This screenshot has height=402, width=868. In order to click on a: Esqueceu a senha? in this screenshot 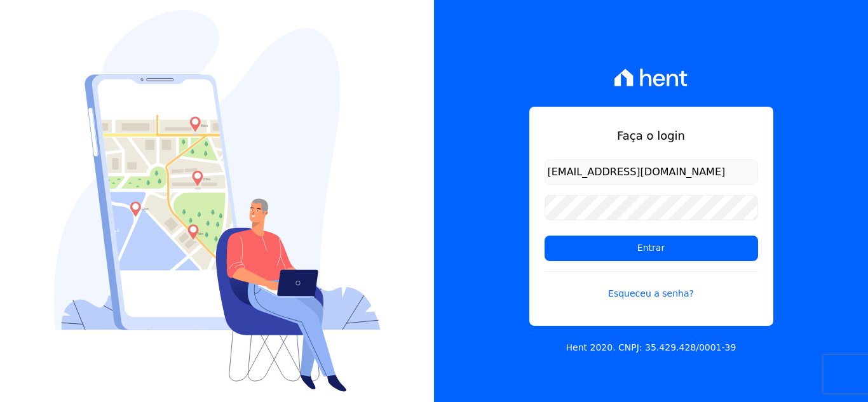, I will do `click(651, 285)`.